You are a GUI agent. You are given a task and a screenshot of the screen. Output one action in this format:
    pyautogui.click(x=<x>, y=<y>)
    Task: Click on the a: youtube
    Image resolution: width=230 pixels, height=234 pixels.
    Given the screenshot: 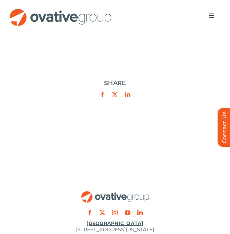 What is the action you would take?
    pyautogui.click(x=128, y=213)
    